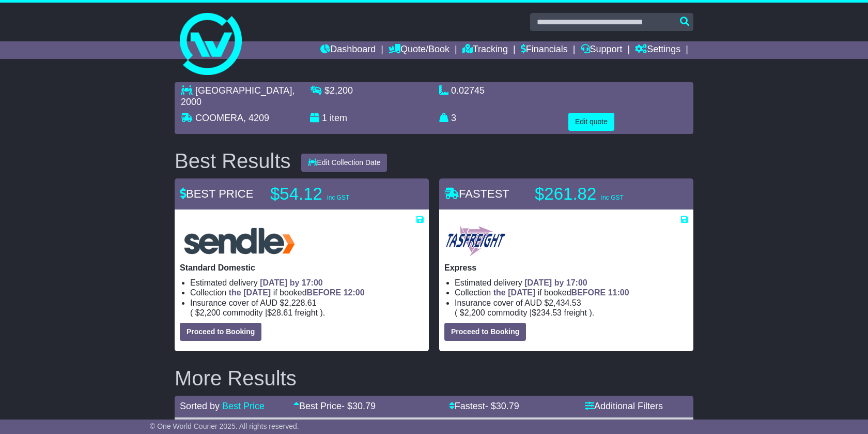 The height and width of the screenshot is (434, 868). I want to click on a: Settings, so click(658, 50).